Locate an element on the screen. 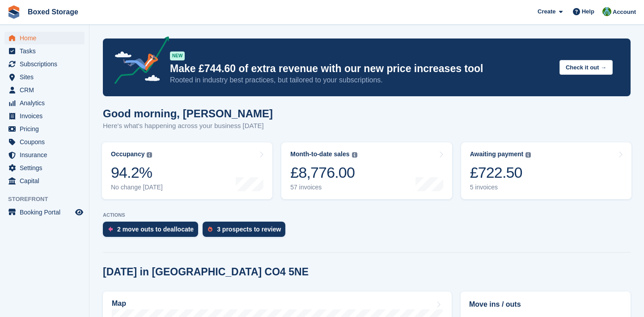  span: Home is located at coordinates (46, 38).